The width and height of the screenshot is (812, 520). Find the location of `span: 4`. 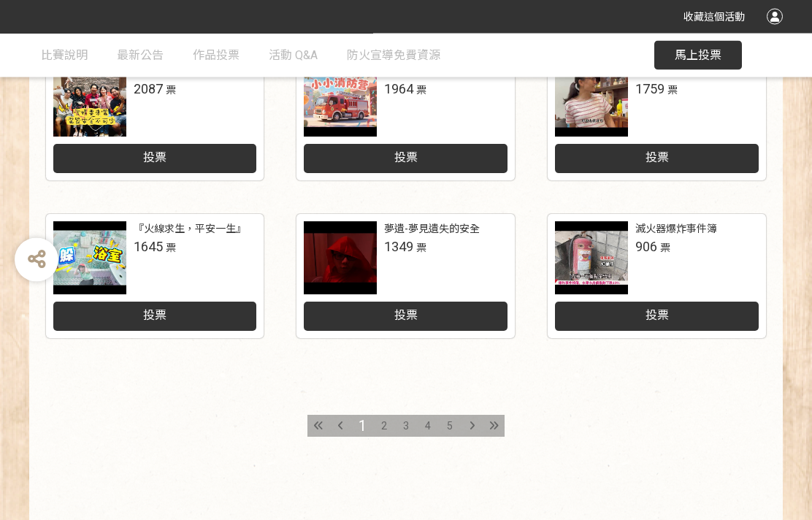

span: 4 is located at coordinates (428, 426).